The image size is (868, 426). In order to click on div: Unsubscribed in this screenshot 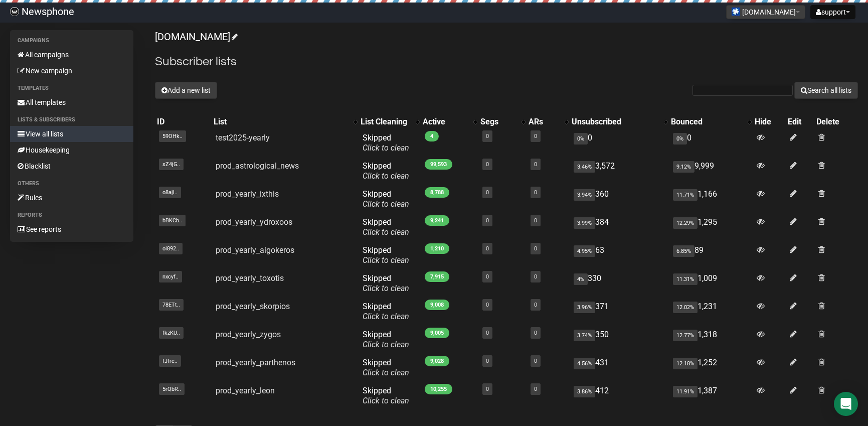, I will do `click(615, 122)`.